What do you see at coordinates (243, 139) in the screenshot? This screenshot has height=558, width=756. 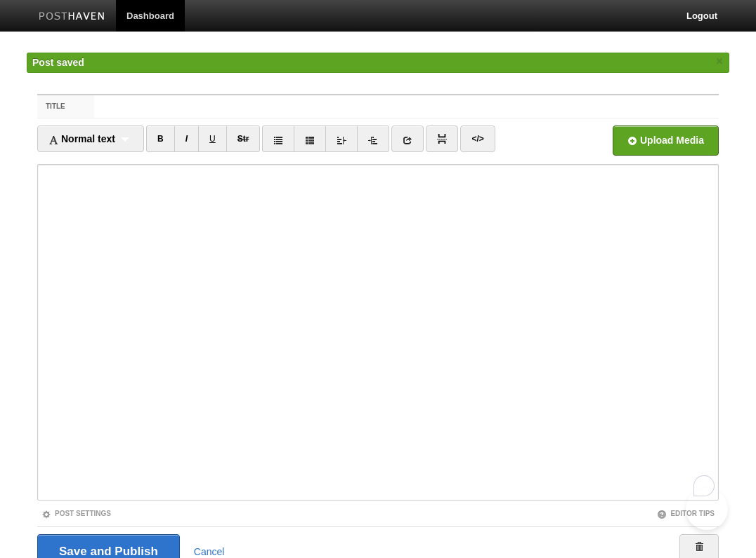 I see `a: Str` at bounding box center [243, 139].